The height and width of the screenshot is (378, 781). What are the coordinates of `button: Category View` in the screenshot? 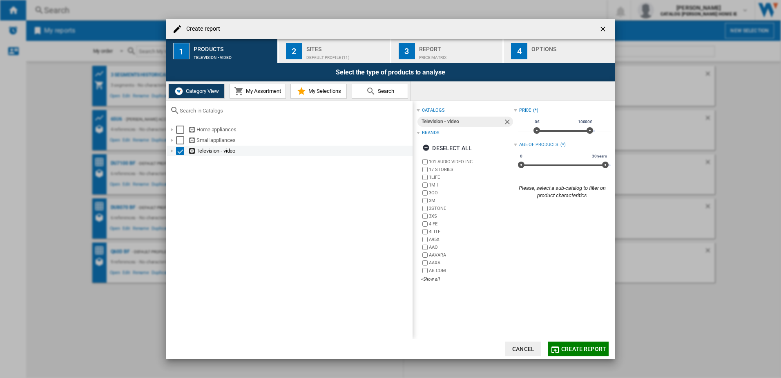 It's located at (197, 91).